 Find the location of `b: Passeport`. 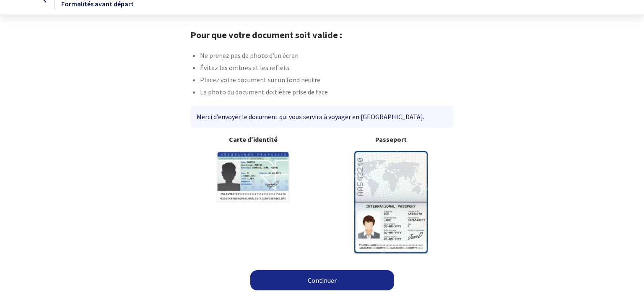

b: Passeport is located at coordinates (391, 139).